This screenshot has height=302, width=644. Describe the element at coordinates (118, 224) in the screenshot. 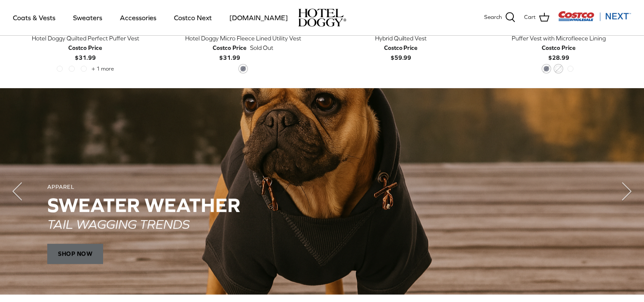

I see `em: TAIL WAGGING TRENDS` at that location.